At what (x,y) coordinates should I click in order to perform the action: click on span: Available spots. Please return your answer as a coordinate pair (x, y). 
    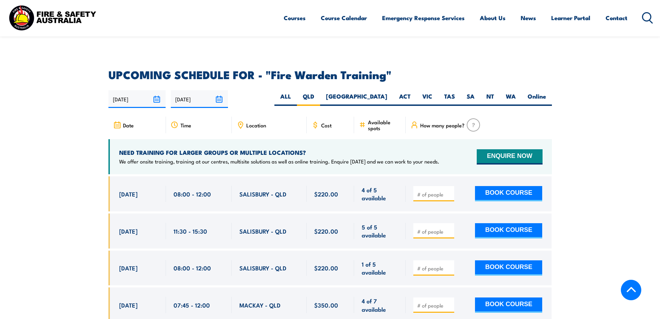
    Looking at the image, I should click on (384, 125).